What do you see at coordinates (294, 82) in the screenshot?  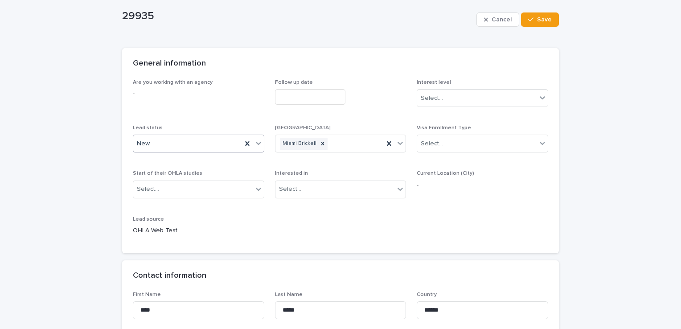 I see `span: Follow up date` at bounding box center [294, 82].